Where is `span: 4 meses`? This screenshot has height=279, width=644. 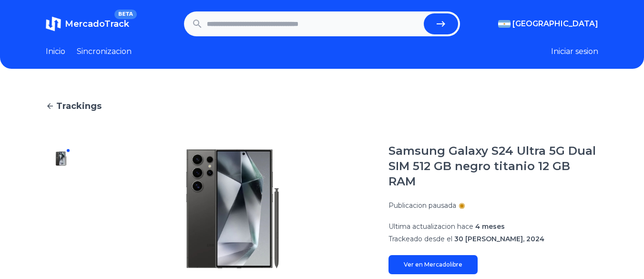
span: 4 meses is located at coordinates (490, 226).